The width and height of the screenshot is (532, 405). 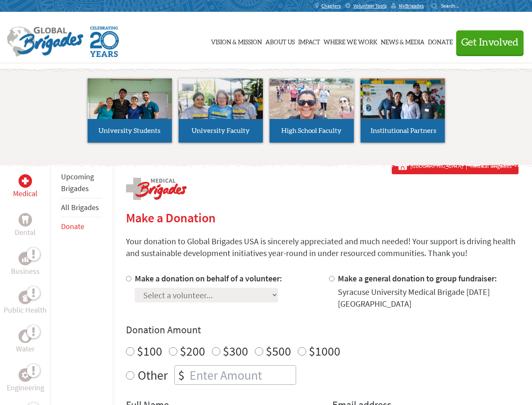 I want to click on label: $500, so click(x=279, y=351).